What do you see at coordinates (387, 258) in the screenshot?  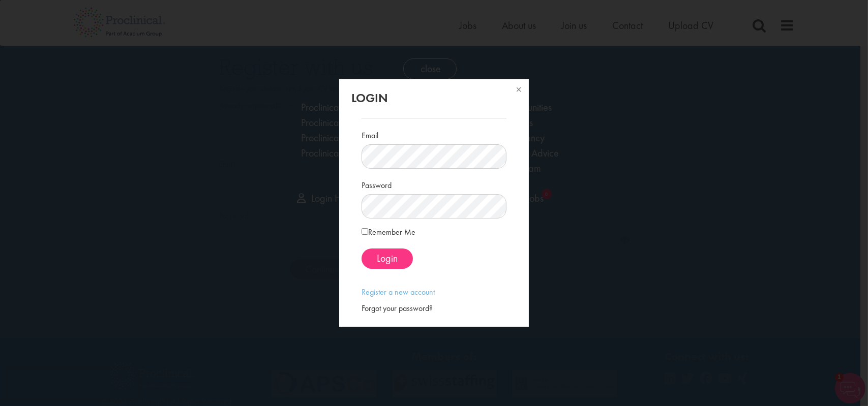 I see `button: Login` at bounding box center [387, 258].